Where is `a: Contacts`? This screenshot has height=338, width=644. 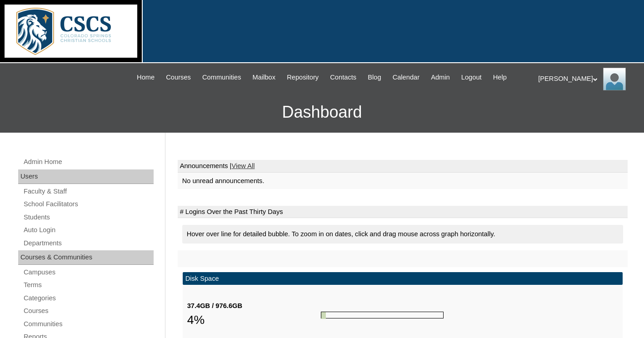
a: Contacts is located at coordinates (343, 77).